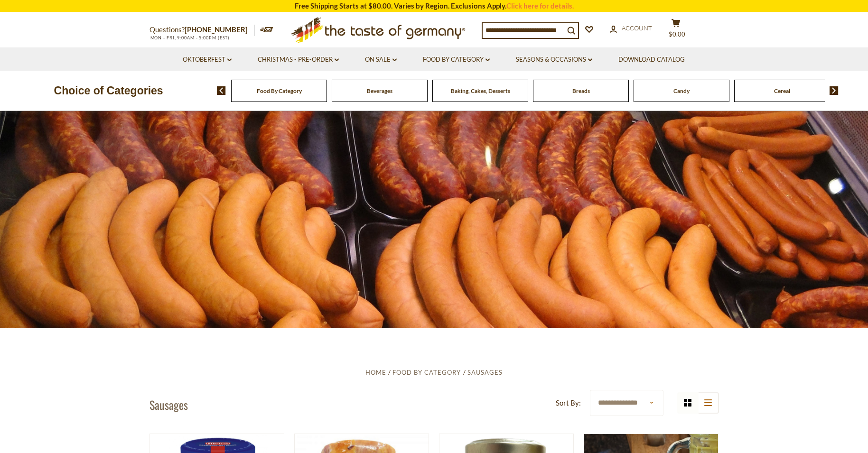  What do you see at coordinates (298, 60) in the screenshot?
I see `a: Christmas - PRE-ORDER` at bounding box center [298, 60].